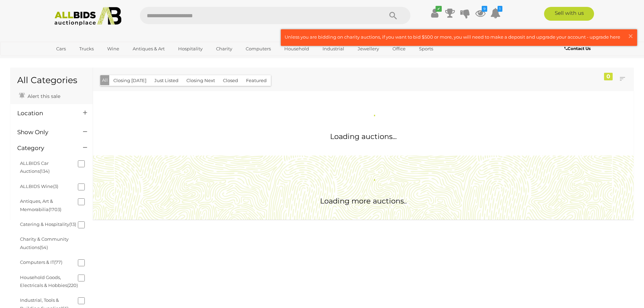 This screenshot has height=308, width=644. I want to click on a: Office, so click(399, 48).